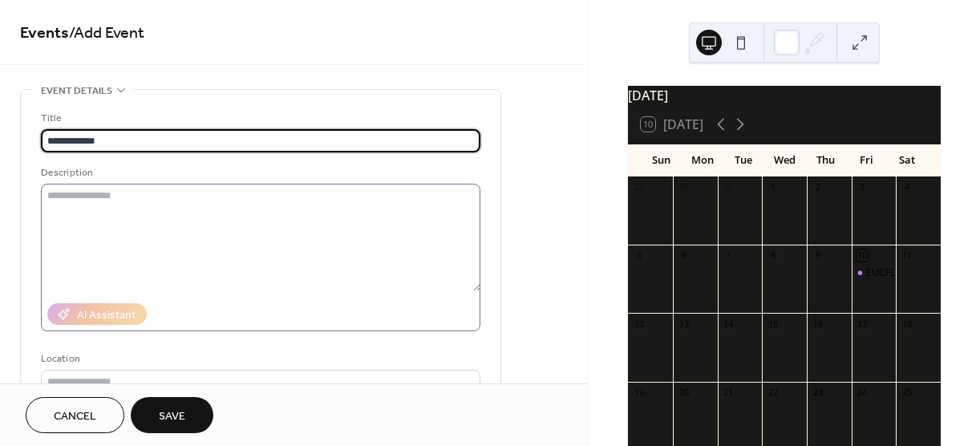 This screenshot has width=980, height=446. What do you see at coordinates (817, 255) in the screenshot?
I see `div: 9` at bounding box center [817, 255].